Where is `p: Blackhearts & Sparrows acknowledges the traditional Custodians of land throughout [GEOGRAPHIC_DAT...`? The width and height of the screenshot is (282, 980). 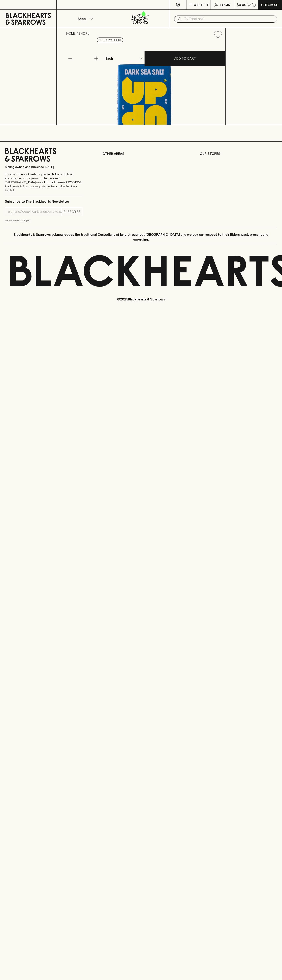
p: Blackhearts & Sparrows acknowledges the traditional Custodians of land throughout [GEOGRAPHIC_DAT... is located at coordinates (141, 237).